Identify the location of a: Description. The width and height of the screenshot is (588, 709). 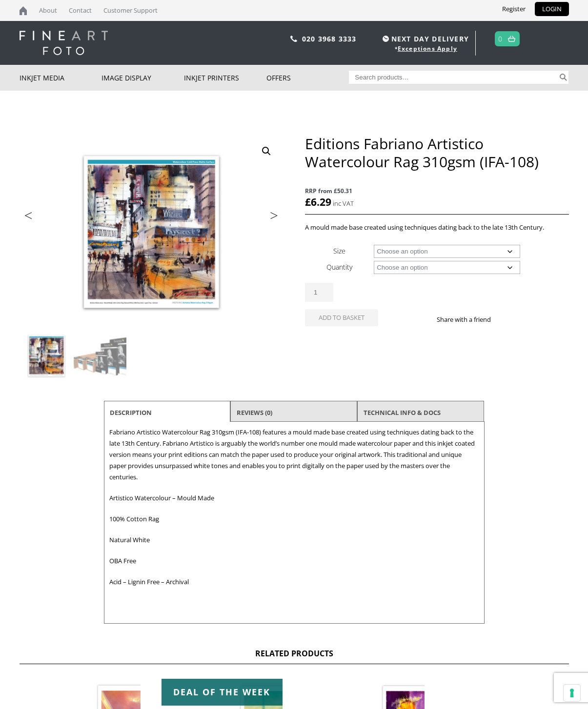
(131, 412).